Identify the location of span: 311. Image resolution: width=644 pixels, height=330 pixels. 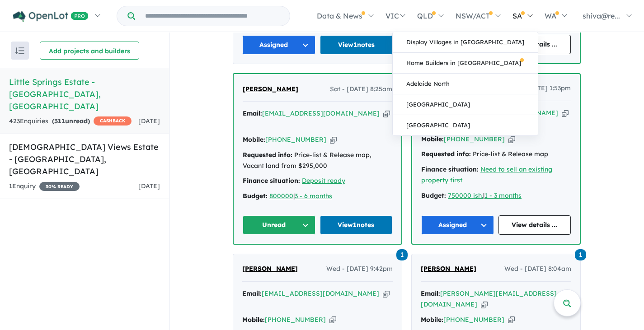
(60, 121).